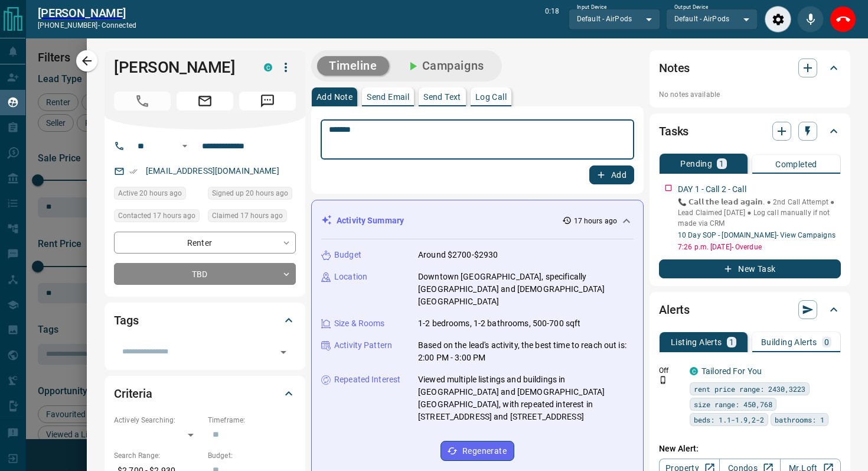 The width and height of the screenshot is (868, 471). What do you see at coordinates (477, 220) in the screenshot?
I see `div: Activity Summary17 hours ago` at bounding box center [477, 220].